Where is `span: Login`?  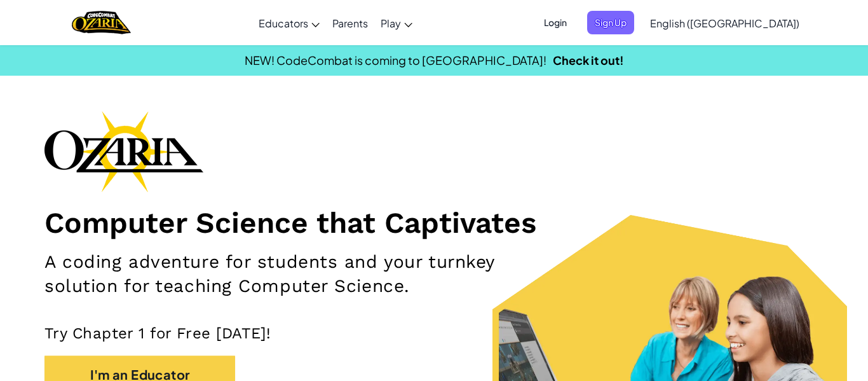
span: Login is located at coordinates (556, 23).